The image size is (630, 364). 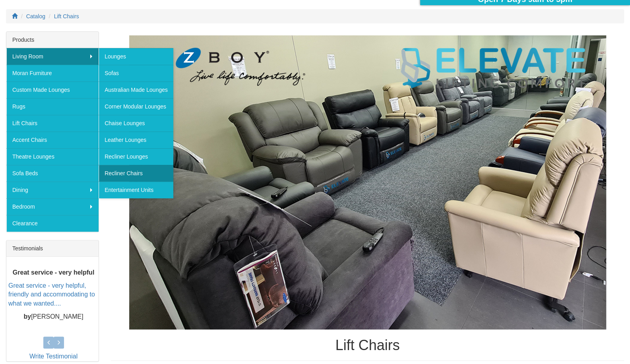 I want to click on a: Lounges, so click(x=136, y=57).